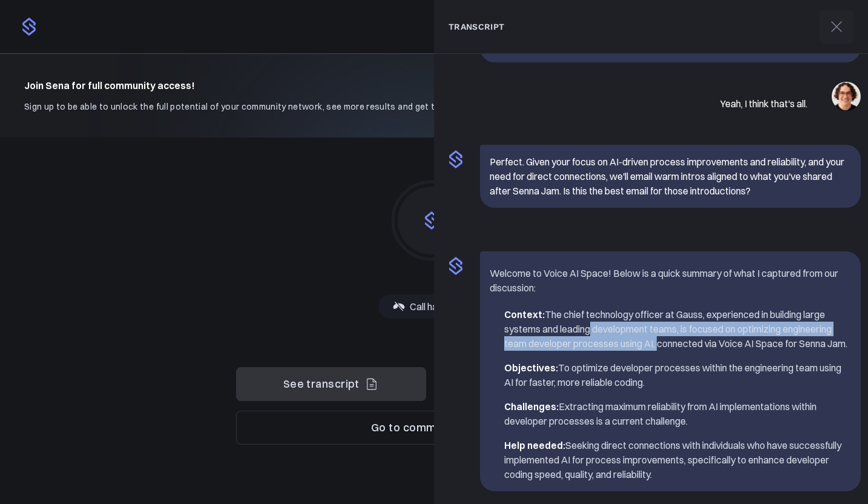 This screenshot has width=868, height=504. Describe the element at coordinates (846, 96) in the screenshot. I see `img: 76f5fe0e2d69d8aff4c8ccfd8c1afeea65cb3216.jpg` at that location.